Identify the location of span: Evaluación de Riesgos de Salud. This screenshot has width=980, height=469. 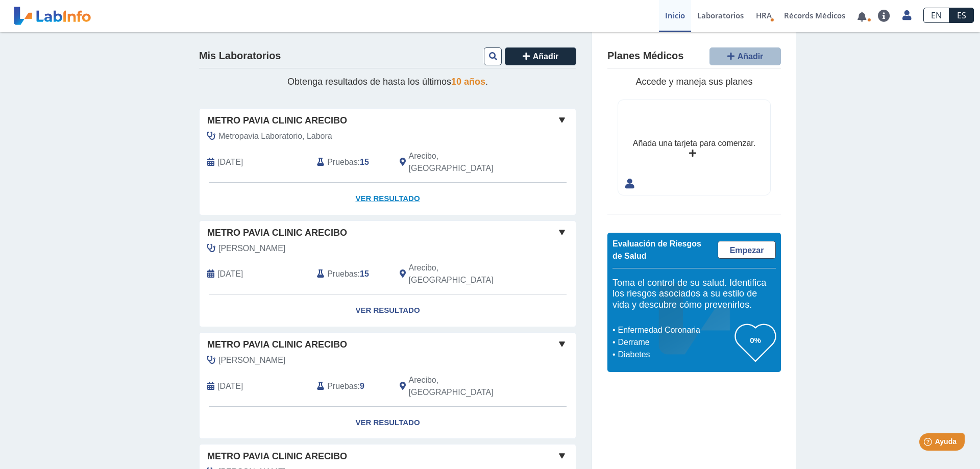
(657, 249).